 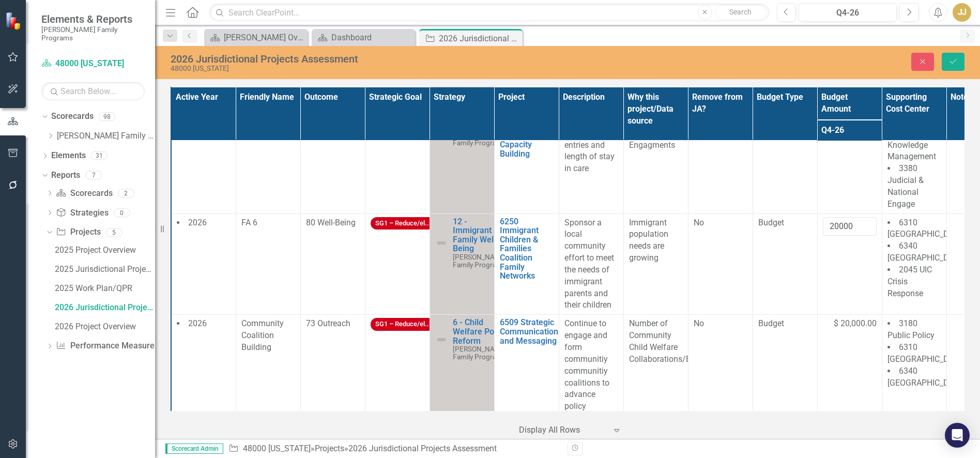 What do you see at coordinates (93, 91) in the screenshot?
I see `input: Search Below...` at bounding box center [93, 91].